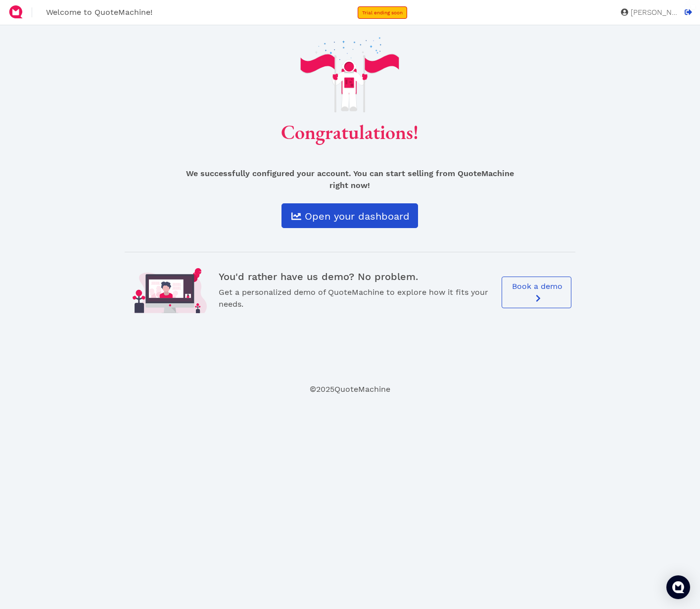 The width and height of the screenshot is (700, 609). What do you see at coordinates (356, 216) in the screenshot?
I see `span: Open your dashboard` at bounding box center [356, 216].